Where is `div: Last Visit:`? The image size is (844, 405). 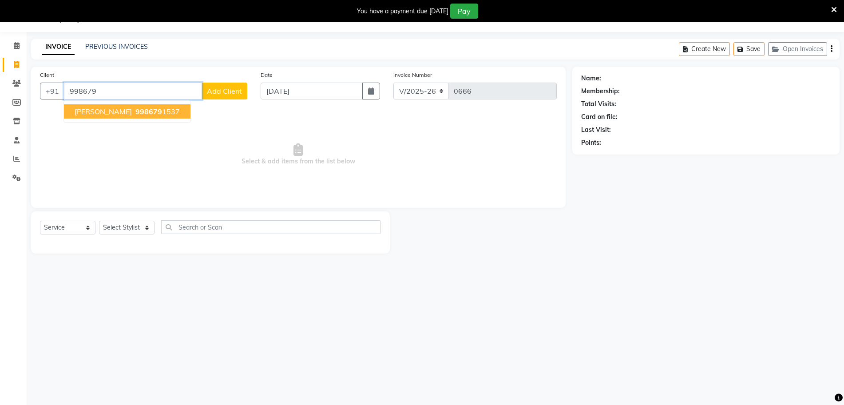
div: Last Visit: is located at coordinates (596, 130).